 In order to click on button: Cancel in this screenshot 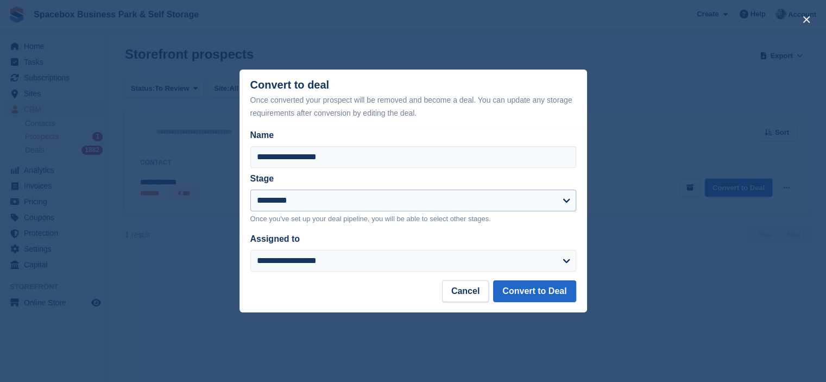, I will do `click(465, 291)`.